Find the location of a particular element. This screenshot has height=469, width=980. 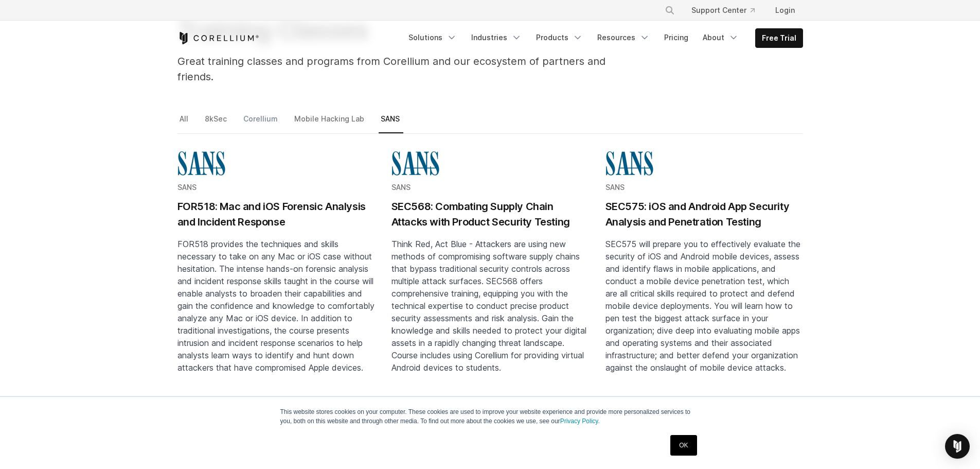

a: About is located at coordinates (721, 38).